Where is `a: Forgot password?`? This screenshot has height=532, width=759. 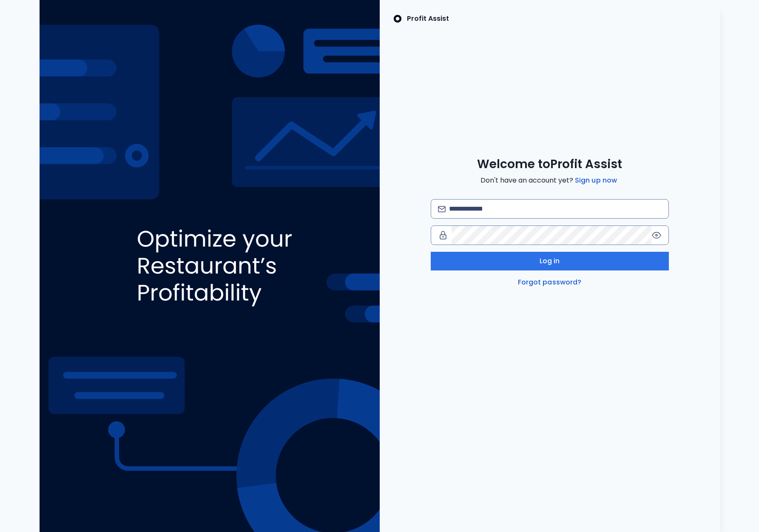 a: Forgot password? is located at coordinates (550, 282).